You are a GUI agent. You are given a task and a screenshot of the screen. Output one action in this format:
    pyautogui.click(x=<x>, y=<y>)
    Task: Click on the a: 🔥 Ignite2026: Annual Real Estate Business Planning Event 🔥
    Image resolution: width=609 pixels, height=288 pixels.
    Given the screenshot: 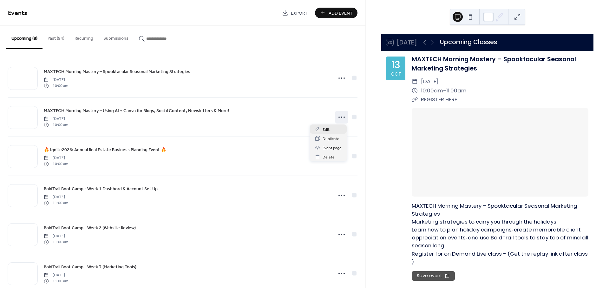 What is the action you would take?
    pyautogui.click(x=105, y=149)
    